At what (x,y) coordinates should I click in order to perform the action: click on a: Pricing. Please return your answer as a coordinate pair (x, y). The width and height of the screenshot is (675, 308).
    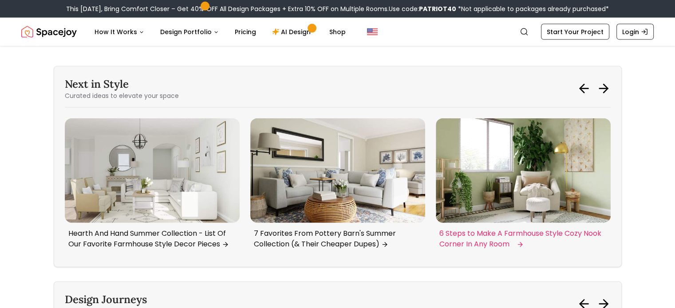
    Looking at the image, I should click on (245, 32).